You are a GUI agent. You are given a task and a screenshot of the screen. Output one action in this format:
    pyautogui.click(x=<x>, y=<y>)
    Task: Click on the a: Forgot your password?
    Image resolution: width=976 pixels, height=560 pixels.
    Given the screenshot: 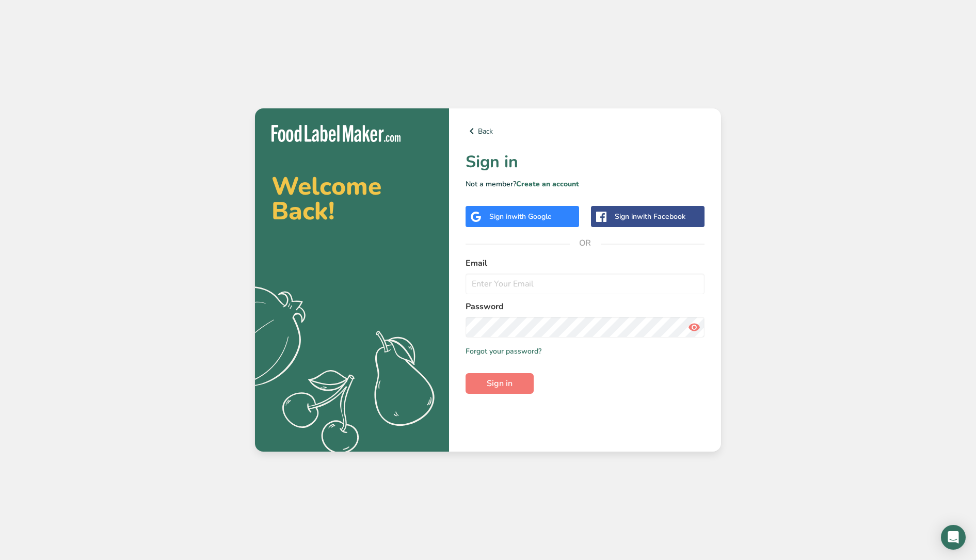 What is the action you would take?
    pyautogui.click(x=503, y=351)
    